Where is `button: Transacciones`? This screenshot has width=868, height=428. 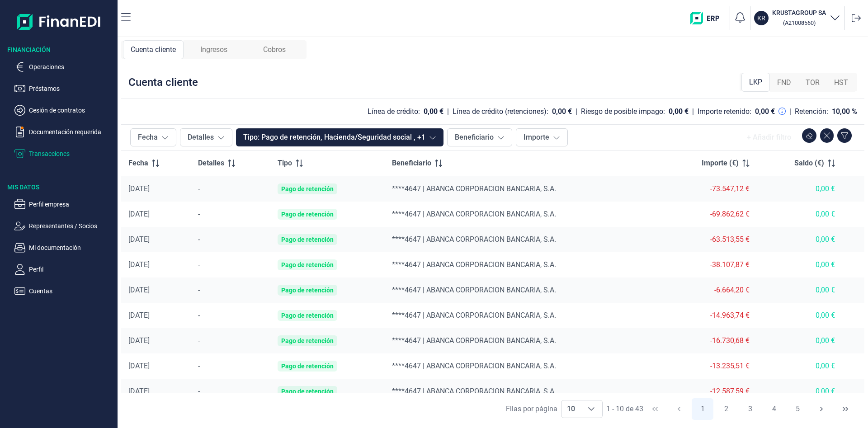 button: Transacciones is located at coordinates (64, 154).